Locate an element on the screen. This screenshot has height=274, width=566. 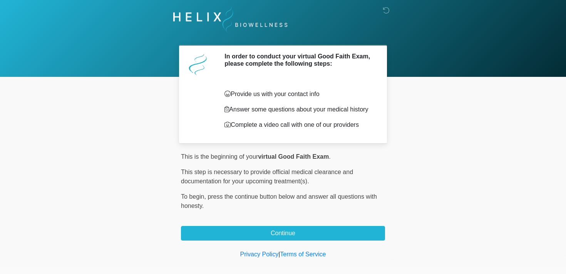
span: press the continue button below and answer all questions with honesty. is located at coordinates (279, 201).